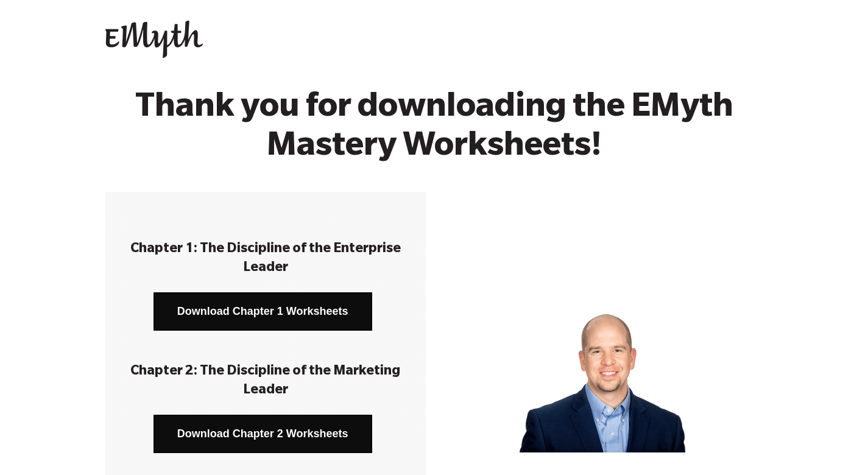 Image resolution: width=868 pixels, height=475 pixels. What do you see at coordinates (266, 260) in the screenshot?
I see `h3: Chapter 1: The Discipline of the Enterprise Leader` at bounding box center [266, 260].